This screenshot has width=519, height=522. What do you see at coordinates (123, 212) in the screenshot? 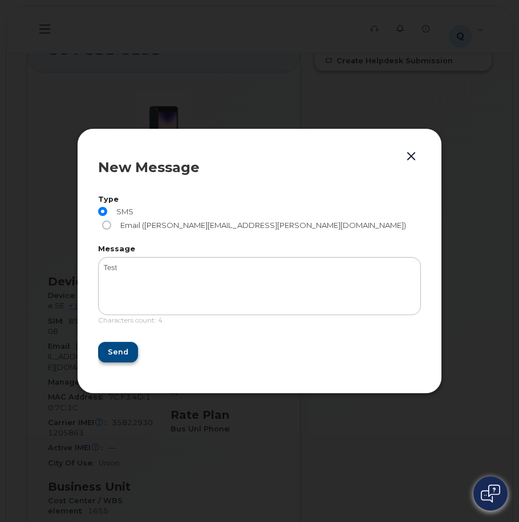
I see `span: SMS` at bounding box center [123, 212].